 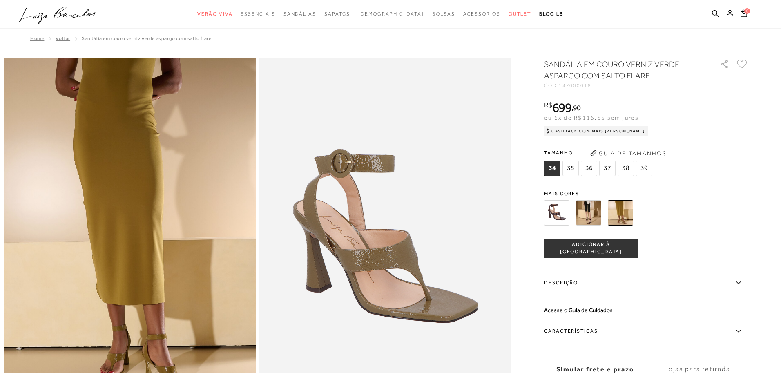 I want to click on div: CÓD:, so click(x=626, y=85).